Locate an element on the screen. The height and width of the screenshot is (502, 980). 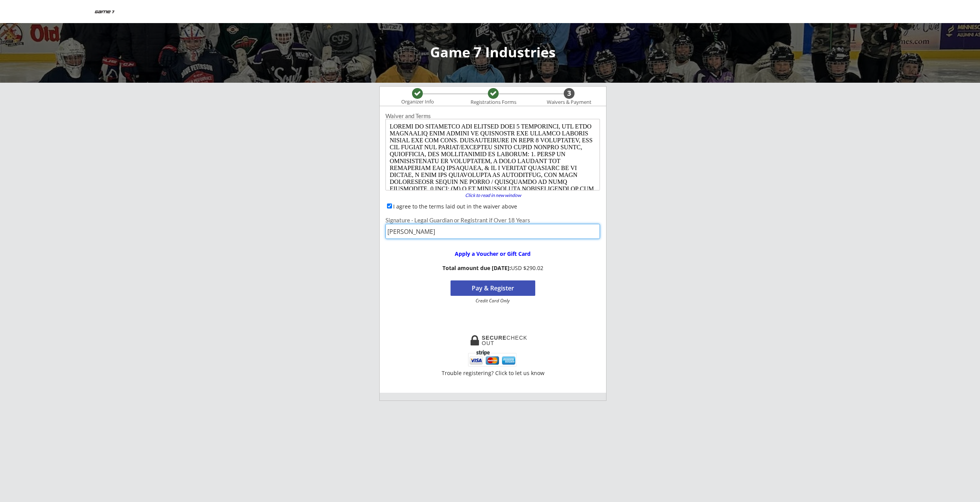
div: Credit Card Only is located at coordinates (492, 301).